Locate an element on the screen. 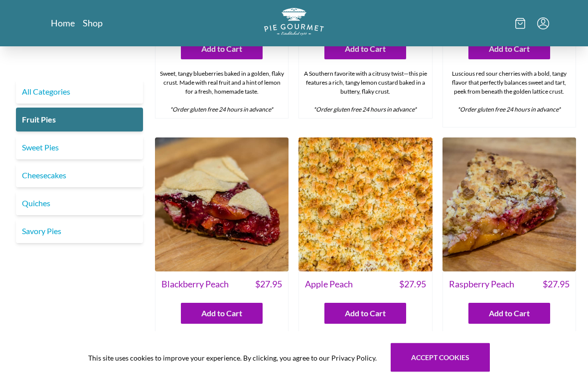 The width and height of the screenshot is (588, 384). a: All Categories is located at coordinates (79, 92).